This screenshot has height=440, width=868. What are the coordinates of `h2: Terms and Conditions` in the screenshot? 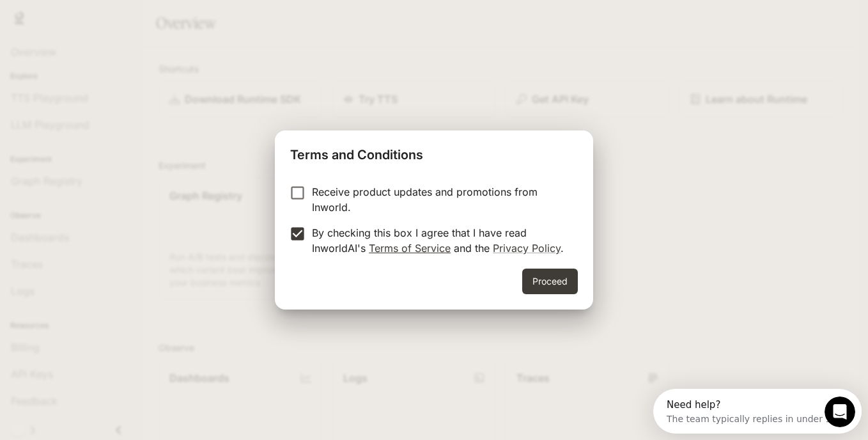 It's located at (434, 152).